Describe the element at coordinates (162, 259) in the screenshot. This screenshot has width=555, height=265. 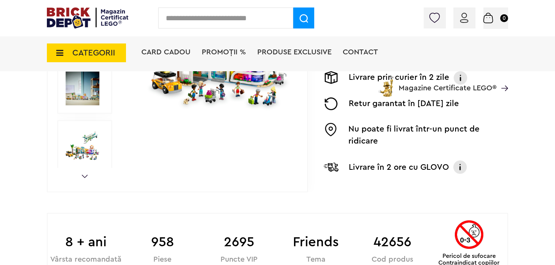
I see `div: Piese` at that location.